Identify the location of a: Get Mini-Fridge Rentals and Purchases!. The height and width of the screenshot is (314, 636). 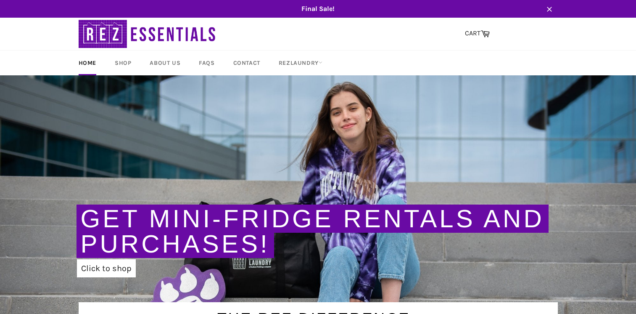
(312, 231).